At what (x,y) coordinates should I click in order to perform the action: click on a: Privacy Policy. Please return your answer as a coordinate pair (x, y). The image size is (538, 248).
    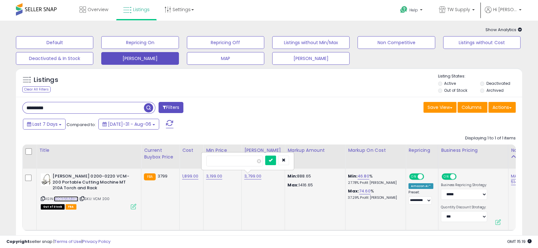
    Looking at the image, I should click on (96, 242).